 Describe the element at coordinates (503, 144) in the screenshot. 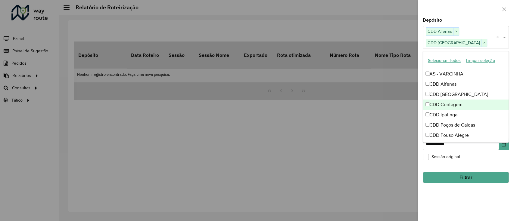

I see `button: Choose Date` at that location.